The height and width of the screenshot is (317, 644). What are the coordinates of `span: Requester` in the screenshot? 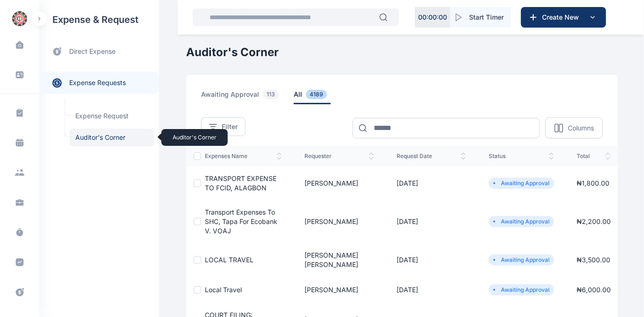 It's located at (339, 156).